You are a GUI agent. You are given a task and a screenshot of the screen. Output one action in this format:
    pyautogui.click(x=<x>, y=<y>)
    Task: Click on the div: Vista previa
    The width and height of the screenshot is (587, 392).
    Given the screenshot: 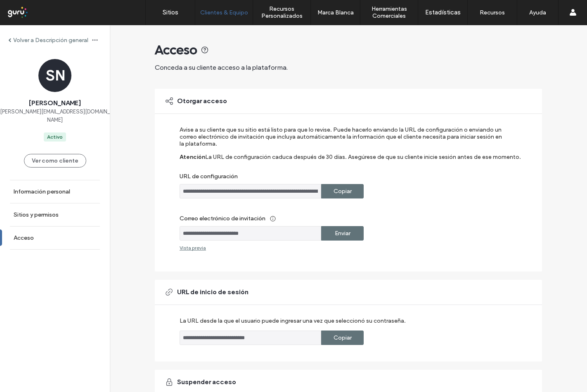 What is the action you would take?
    pyautogui.click(x=193, y=248)
    